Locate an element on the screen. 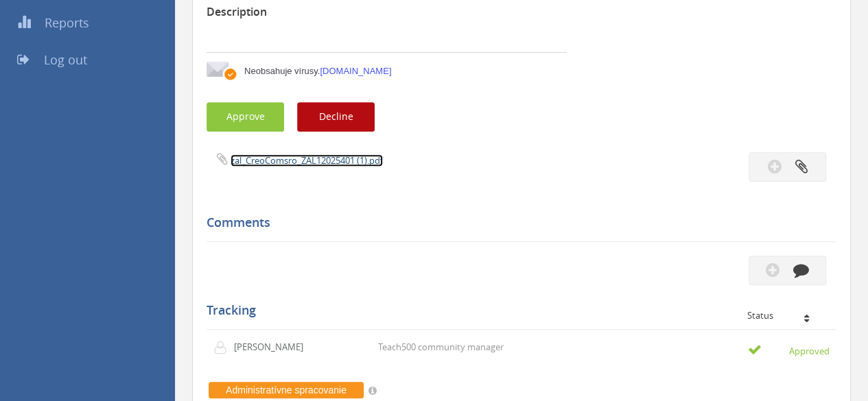  img: user-icon.png is located at coordinates (224, 348).